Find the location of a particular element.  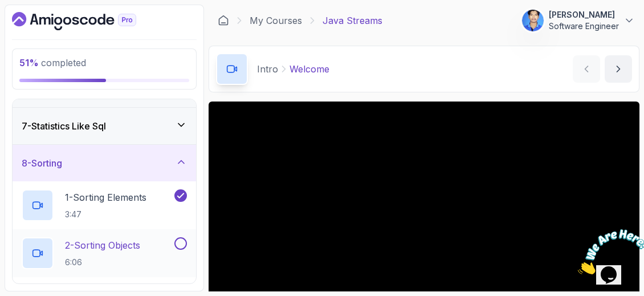

h3: 7 - Statistics Like Sql is located at coordinates (64, 126).